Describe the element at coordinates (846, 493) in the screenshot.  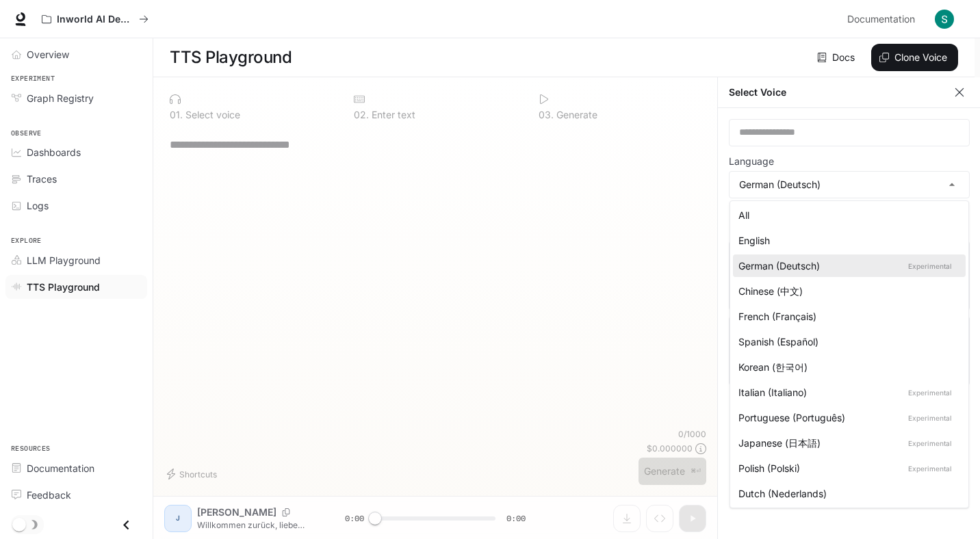
I see `div: Dutch (Nederlands)` at that location.